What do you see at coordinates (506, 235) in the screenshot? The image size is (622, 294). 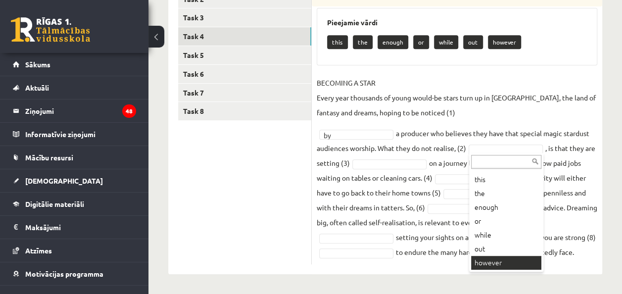 I see `div: while` at bounding box center [506, 235].